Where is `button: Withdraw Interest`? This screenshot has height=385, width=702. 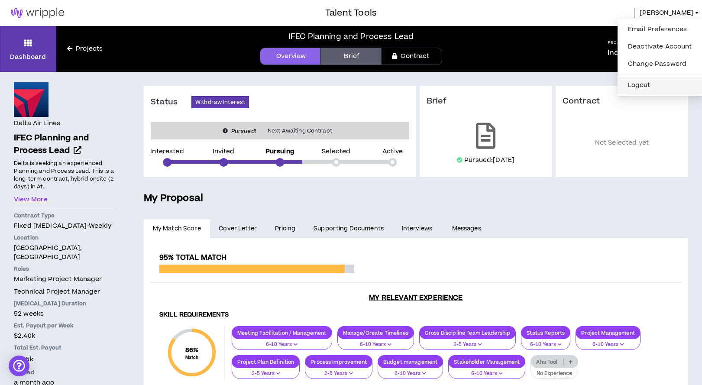 button: Withdraw Interest is located at coordinates (220, 102).